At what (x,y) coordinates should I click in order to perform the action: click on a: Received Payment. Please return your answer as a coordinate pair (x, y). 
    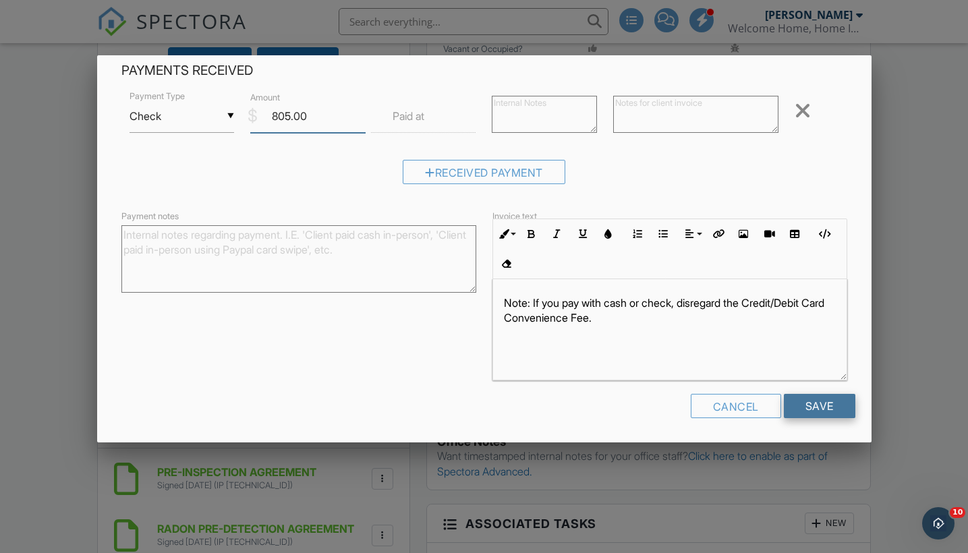
    Looking at the image, I should click on (484, 176).